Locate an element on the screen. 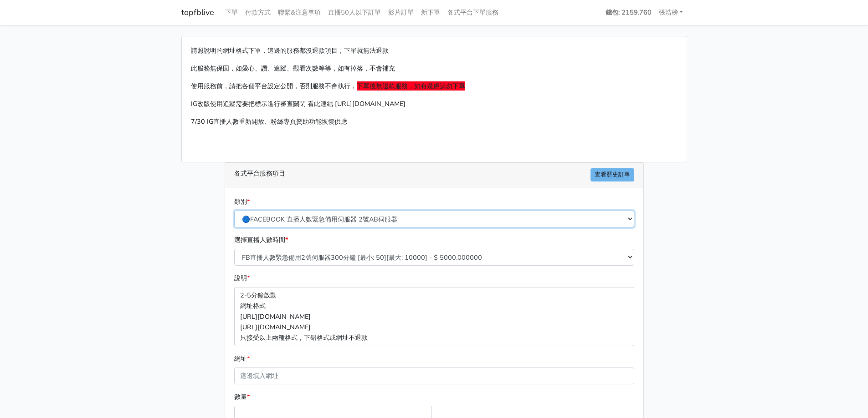 The width and height of the screenshot is (868, 418). a: 付款方式 is located at coordinates (258, 12).